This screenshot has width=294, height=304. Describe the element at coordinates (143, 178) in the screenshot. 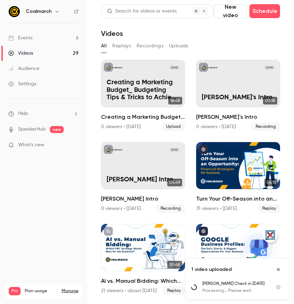

I see `li: Alex Intro` at that location.